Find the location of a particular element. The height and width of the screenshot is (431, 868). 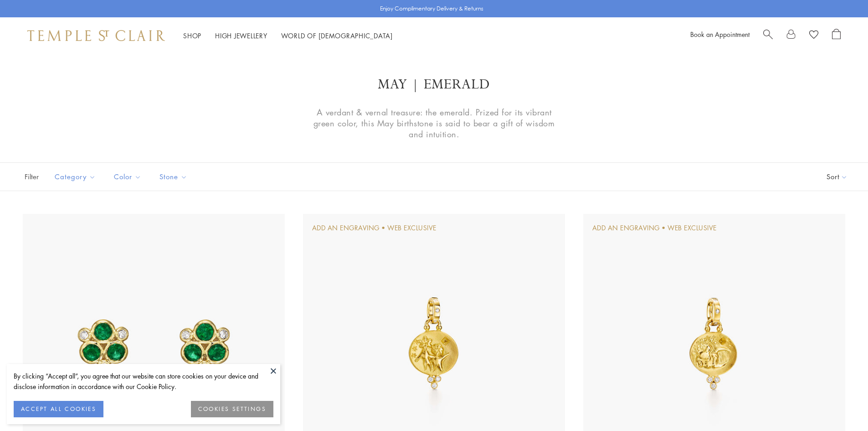

div: By clicking “Accept all”, you agree that our website can store cookies on your device and disclos... is located at coordinates (144, 381).